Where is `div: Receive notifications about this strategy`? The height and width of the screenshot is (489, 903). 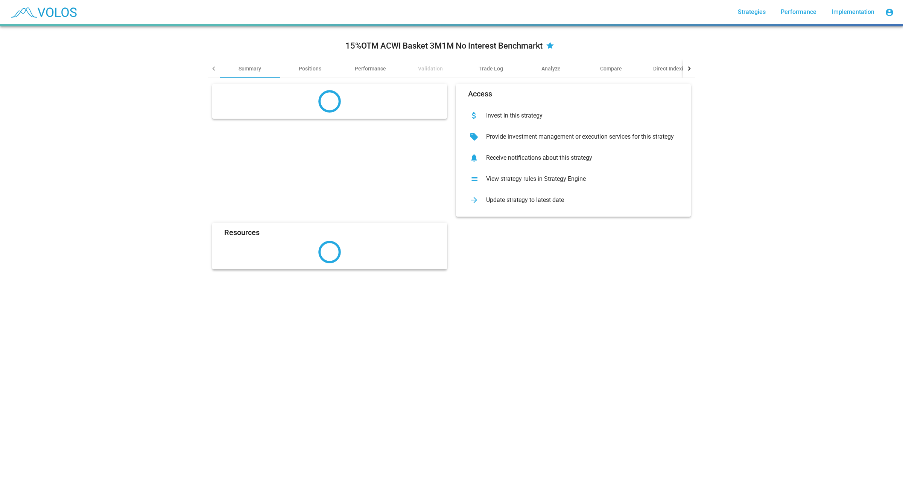 div: Receive notifications about this strategy is located at coordinates (580, 158).